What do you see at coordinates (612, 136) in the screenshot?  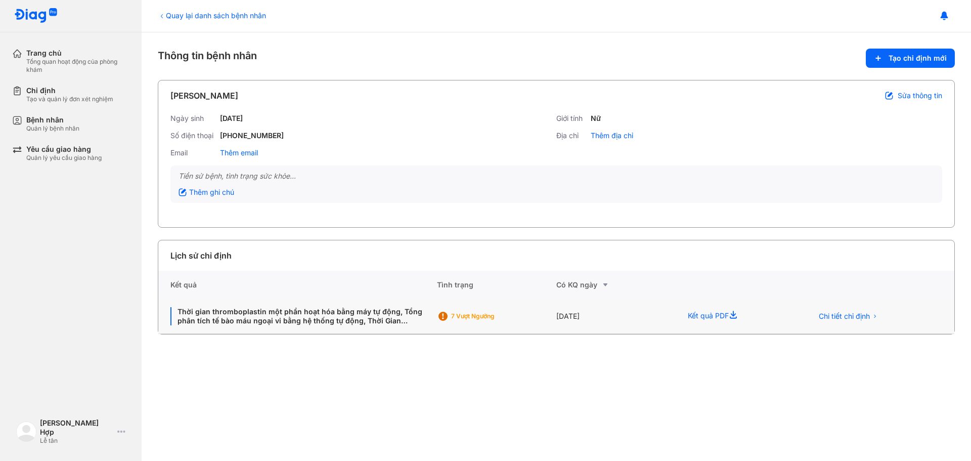 I see `div: Thêm địa chỉ` at bounding box center [612, 136].